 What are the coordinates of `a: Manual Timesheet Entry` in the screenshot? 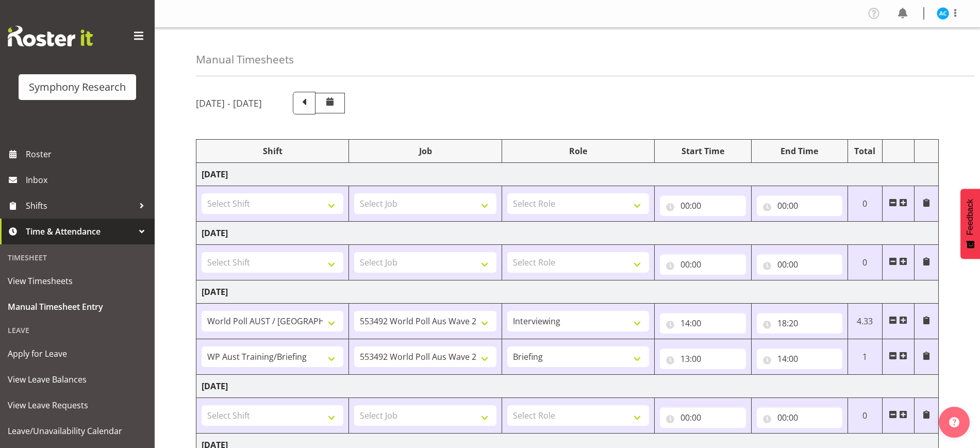 It's located at (78, 307).